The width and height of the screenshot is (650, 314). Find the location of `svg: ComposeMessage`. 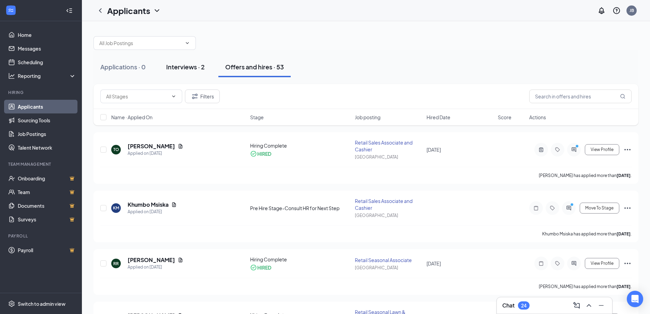

svg: ComposeMessage is located at coordinates (577, 305).